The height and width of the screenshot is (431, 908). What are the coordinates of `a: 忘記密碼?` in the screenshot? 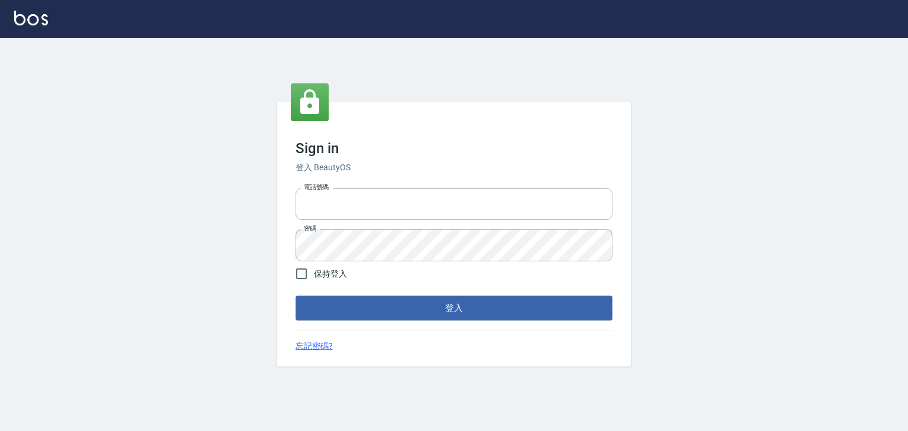 It's located at (314, 346).